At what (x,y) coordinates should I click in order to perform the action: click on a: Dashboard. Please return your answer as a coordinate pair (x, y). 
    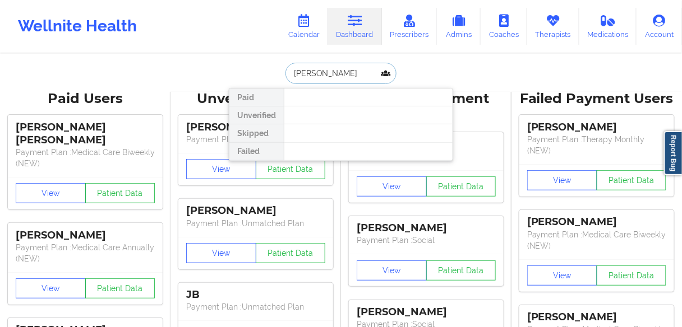
    Looking at the image, I should click on (355, 26).